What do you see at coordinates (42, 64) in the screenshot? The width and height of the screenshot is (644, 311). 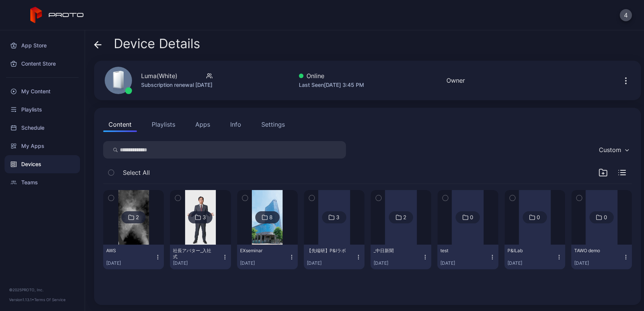 I see `div: Content Store` at bounding box center [42, 64].